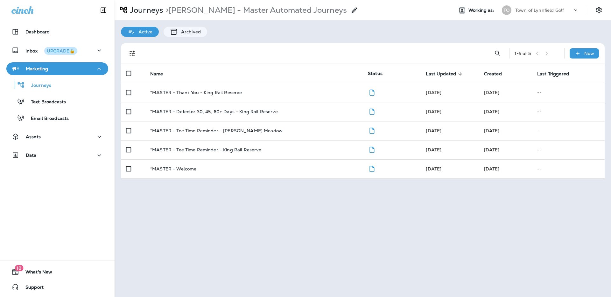  What do you see at coordinates (375, 73) in the screenshot?
I see `span: Status` at bounding box center [375, 73].